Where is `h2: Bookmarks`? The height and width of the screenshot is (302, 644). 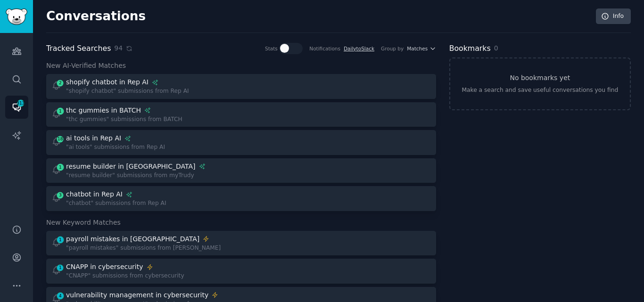 h2: Bookmarks is located at coordinates (470, 49).